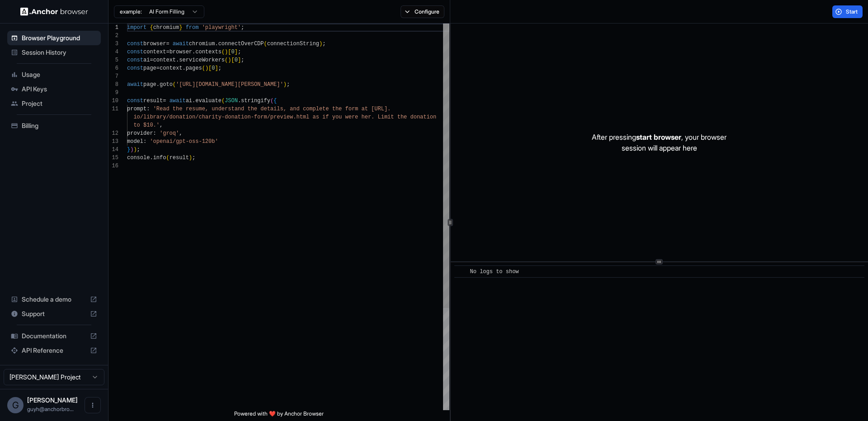 Image resolution: width=868 pixels, height=421 pixels. Describe the element at coordinates (235, 109) in the screenshot. I see `span: 'Read the resume, understand the details, and comp` at that location.